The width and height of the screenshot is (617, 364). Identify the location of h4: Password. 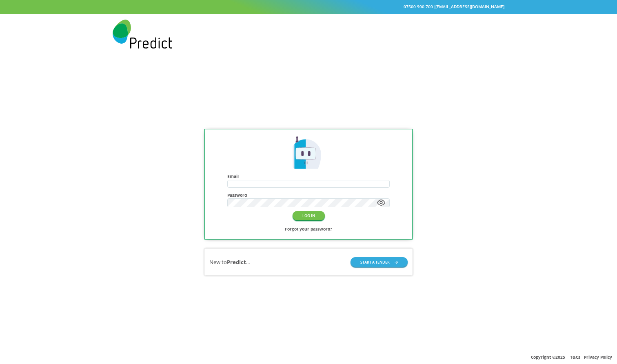
(308, 195).